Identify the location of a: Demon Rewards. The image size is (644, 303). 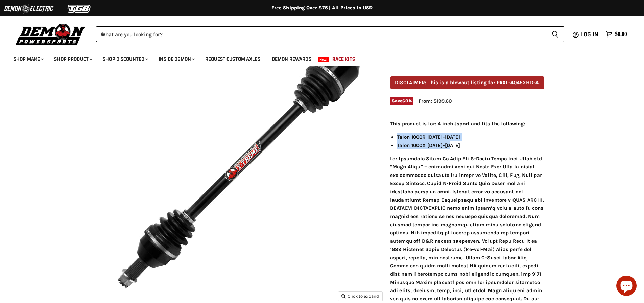
(292, 59).